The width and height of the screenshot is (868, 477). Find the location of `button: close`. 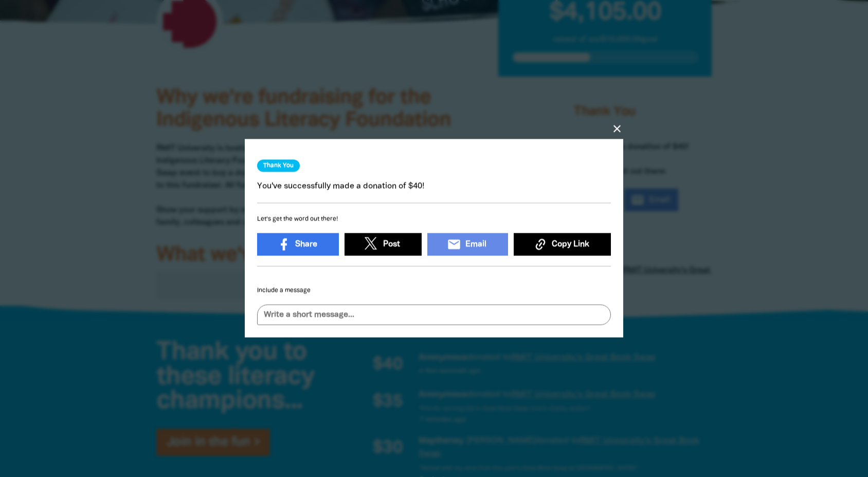

button: close is located at coordinates (617, 129).